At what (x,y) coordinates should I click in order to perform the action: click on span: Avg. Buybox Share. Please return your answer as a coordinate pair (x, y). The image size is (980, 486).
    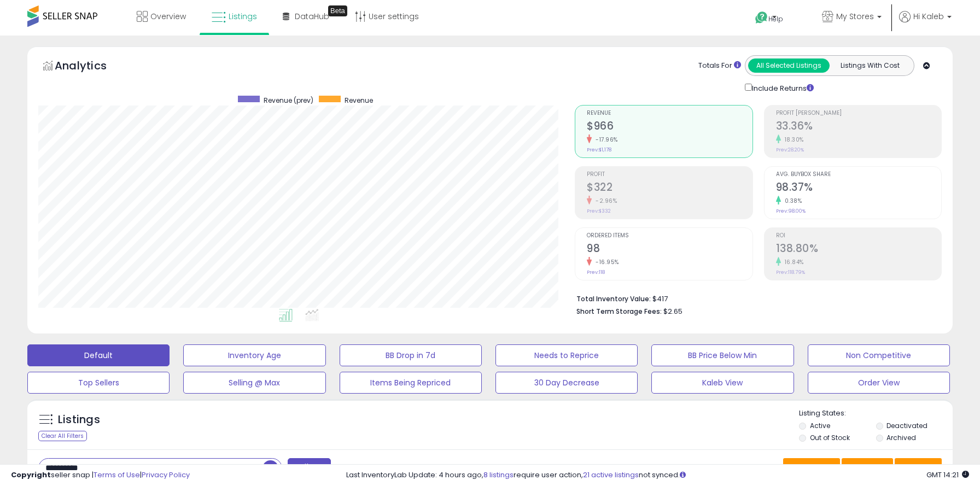
    Looking at the image, I should click on (859, 174).